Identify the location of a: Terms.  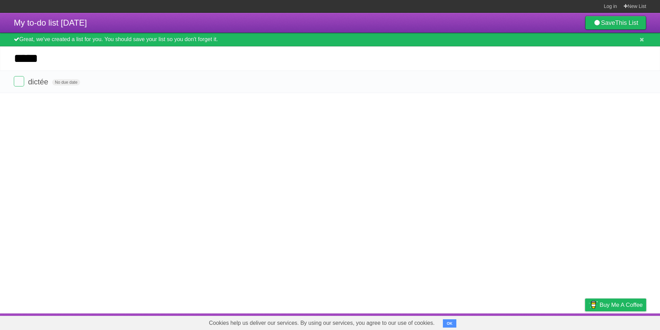
(561, 321).